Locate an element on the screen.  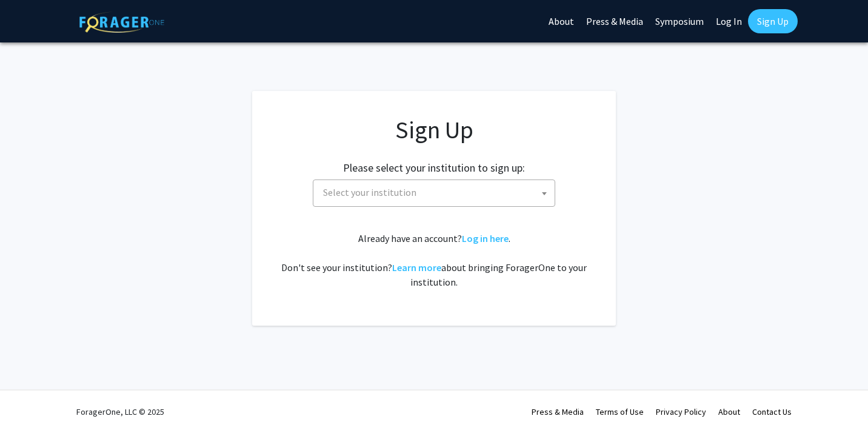
a: Learn more about bringing ForagerOne to your institution is located at coordinates (416, 267).